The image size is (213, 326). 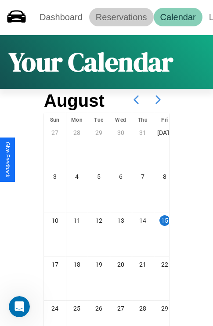 What do you see at coordinates (121, 17) in the screenshot?
I see `a: Reservations` at bounding box center [121, 17].